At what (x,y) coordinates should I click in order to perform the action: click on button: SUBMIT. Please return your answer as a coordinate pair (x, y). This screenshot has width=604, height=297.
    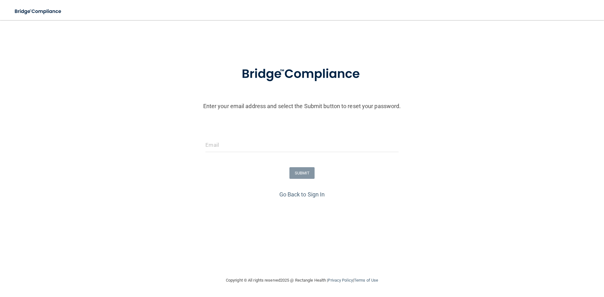
    Looking at the image, I should click on (302, 173).